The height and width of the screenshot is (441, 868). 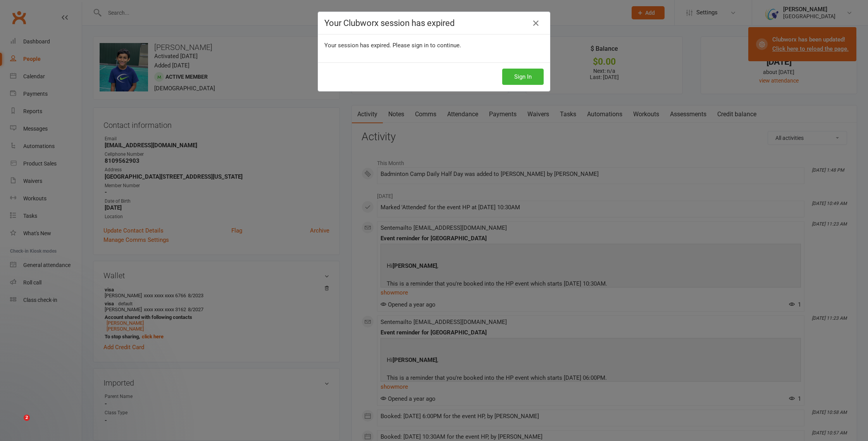 What do you see at coordinates (522, 76) in the screenshot?
I see `button: Sign In` at bounding box center [522, 76].